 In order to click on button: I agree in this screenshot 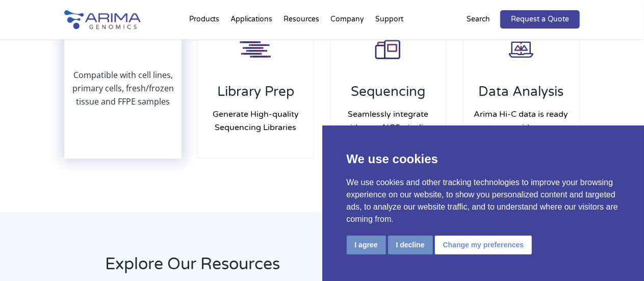, I will do `click(366, 245)`.